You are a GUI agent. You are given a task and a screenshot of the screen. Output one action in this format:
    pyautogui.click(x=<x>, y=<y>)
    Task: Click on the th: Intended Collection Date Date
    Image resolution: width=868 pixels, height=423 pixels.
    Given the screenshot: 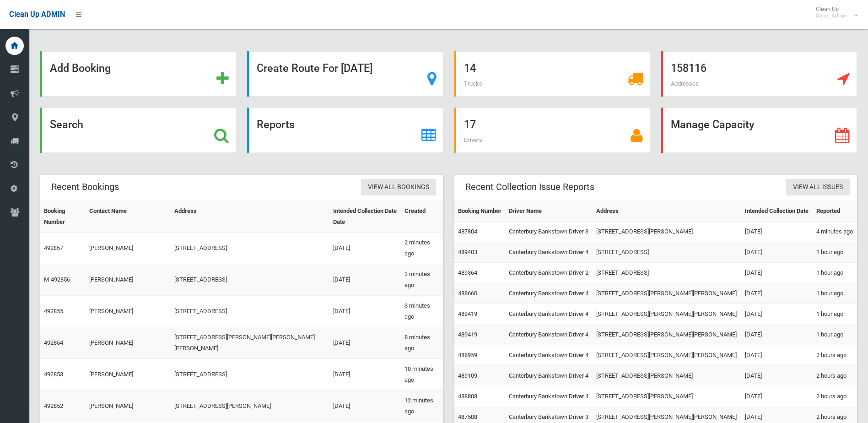 What is the action you would take?
    pyautogui.click(x=365, y=216)
    